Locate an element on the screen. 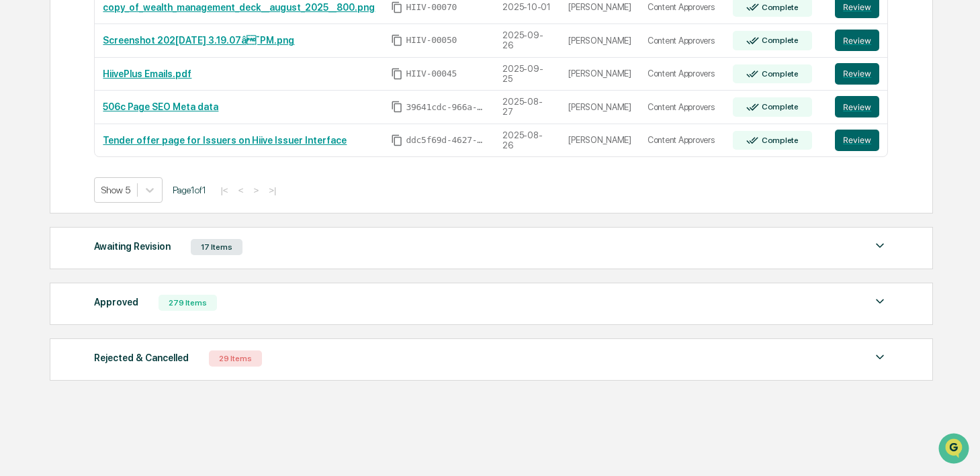 This screenshot has width=980, height=476. div: We're offline, we'll be back soon is located at coordinates (110, 121).